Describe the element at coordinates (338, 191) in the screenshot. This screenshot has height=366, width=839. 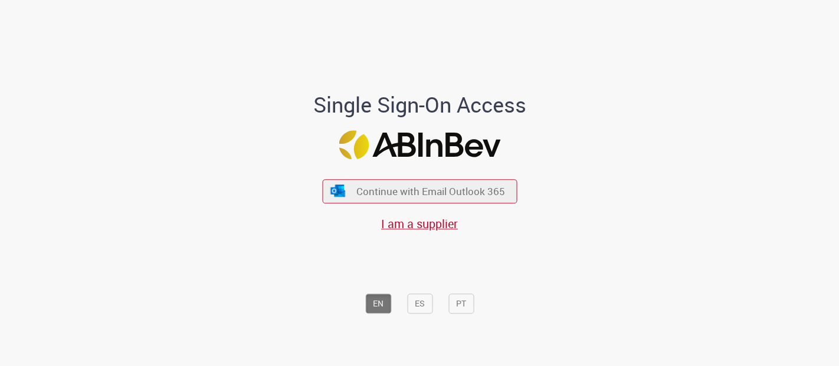
I see `img: ícone Azure/Microsoft 360` at that location.